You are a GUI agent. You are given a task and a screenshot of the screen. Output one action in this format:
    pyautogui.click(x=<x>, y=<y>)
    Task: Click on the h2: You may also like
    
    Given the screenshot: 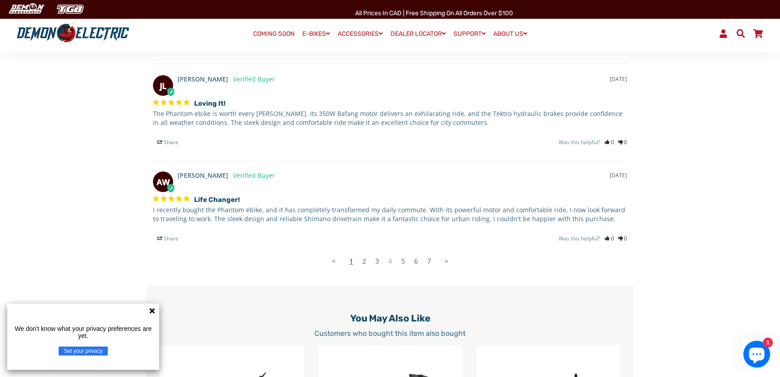 What is the action you would take?
    pyautogui.click(x=390, y=318)
    